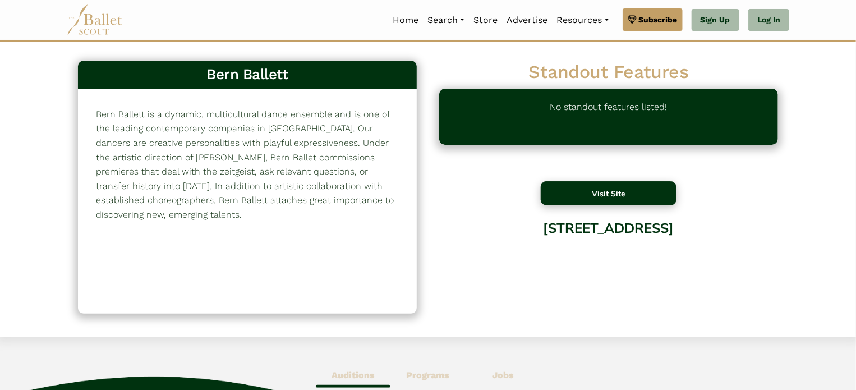 Image resolution: width=856 pixels, height=390 pixels. Describe the element at coordinates (608, 72) in the screenshot. I see `h2: Standout Features` at that location.